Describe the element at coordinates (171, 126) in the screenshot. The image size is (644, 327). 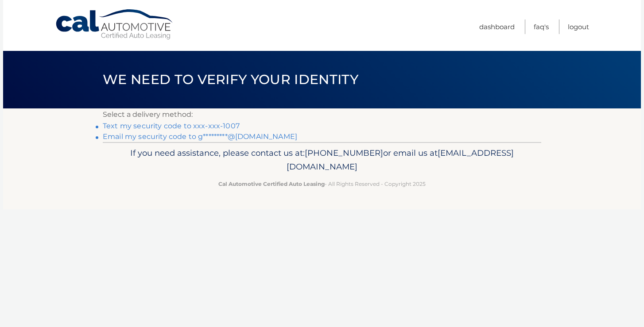
I see `a: Text my security code to xxx-xxx-1007` at that location.